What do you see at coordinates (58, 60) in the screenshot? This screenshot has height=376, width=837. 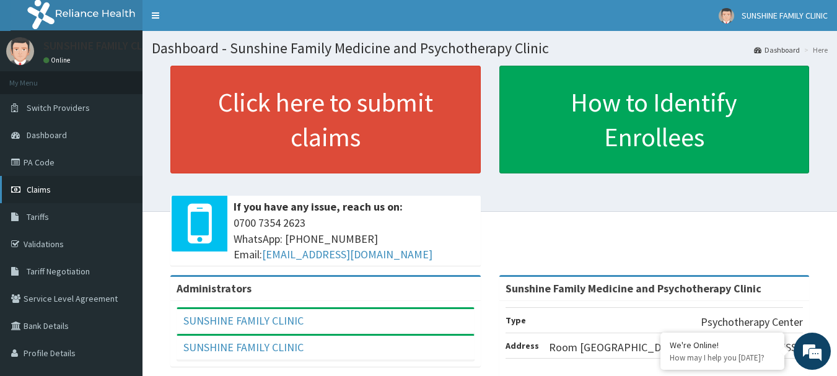 I see `a: Online` at bounding box center [58, 60].